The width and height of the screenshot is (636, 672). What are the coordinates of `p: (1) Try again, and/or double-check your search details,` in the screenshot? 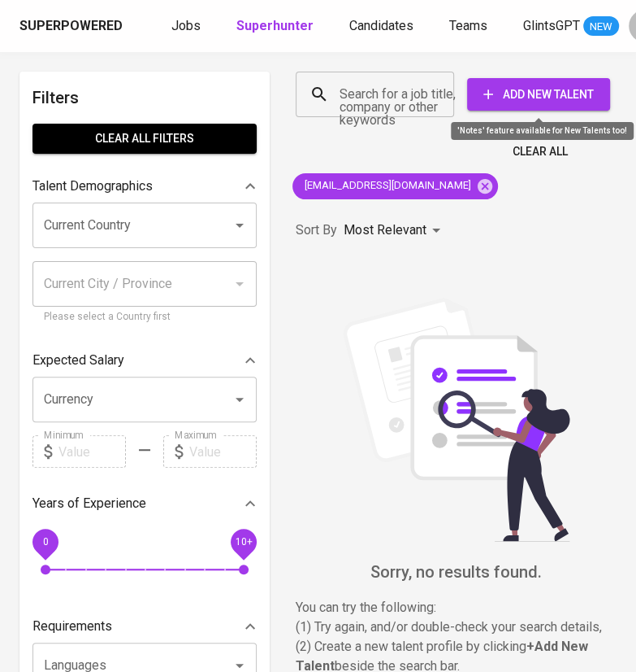 It's located at (456, 627).